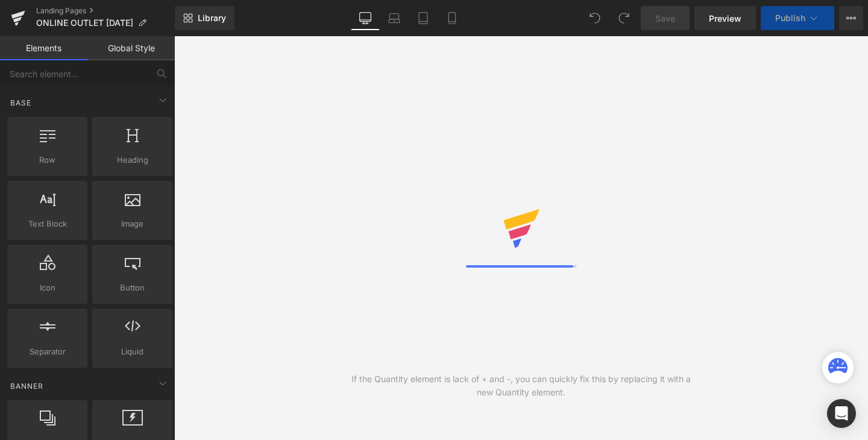 Image resolution: width=868 pixels, height=440 pixels. Describe the element at coordinates (47, 288) in the screenshot. I see `span: Icon` at that location.